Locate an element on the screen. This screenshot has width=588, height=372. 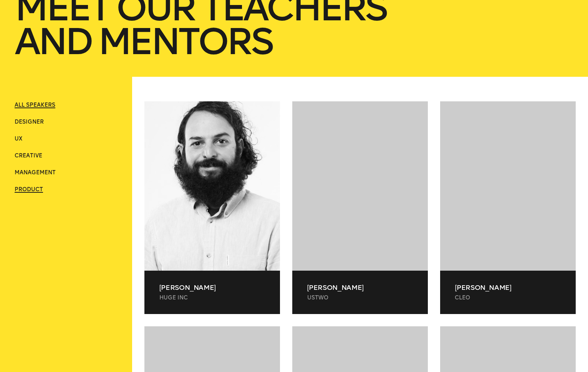
span: Management is located at coordinates (35, 172).